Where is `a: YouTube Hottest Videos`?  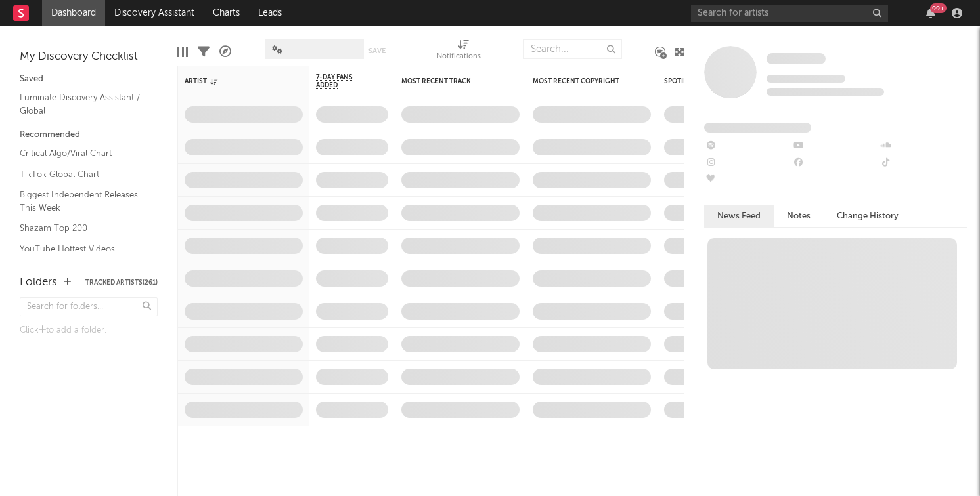
a: YouTube Hottest Videos is located at coordinates (82, 250).